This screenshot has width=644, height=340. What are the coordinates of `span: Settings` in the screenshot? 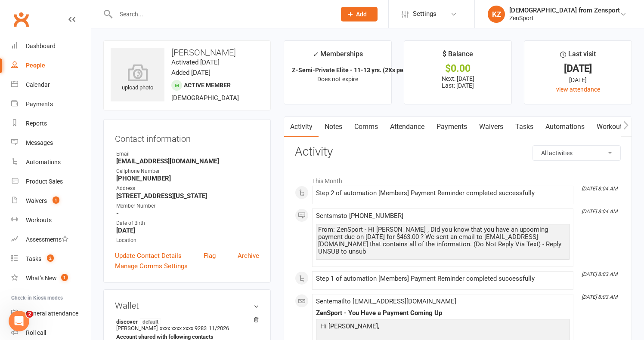 It's located at (424, 14).